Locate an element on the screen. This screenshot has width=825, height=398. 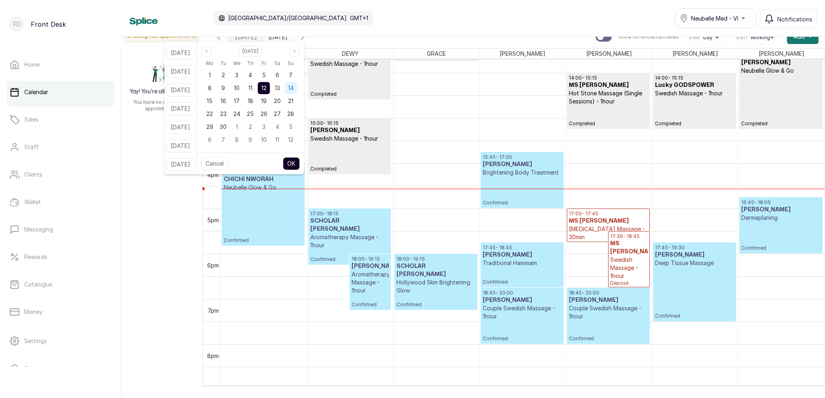
a: Clients is located at coordinates (60, 175).